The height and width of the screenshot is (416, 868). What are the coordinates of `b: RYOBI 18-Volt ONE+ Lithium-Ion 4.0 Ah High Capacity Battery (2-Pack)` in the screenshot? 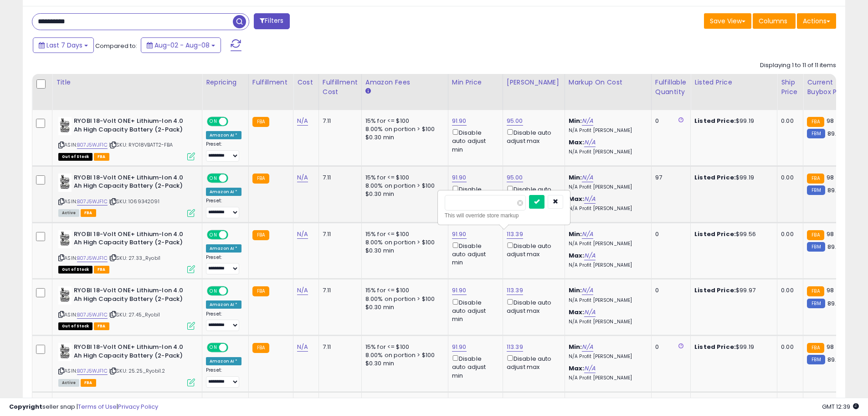 It's located at (129, 352).